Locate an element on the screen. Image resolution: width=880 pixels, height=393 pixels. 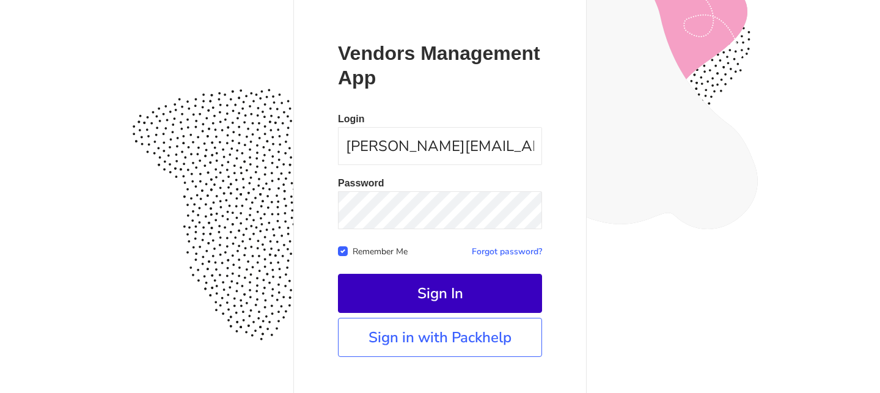
a: Forgot password? is located at coordinates (507, 251).